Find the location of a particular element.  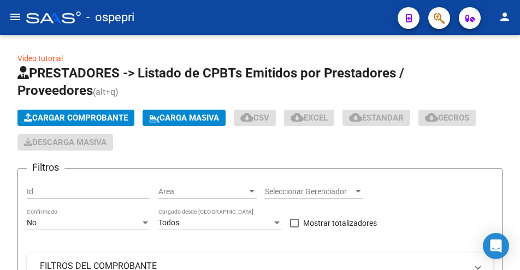

button: Estandar is located at coordinates (376, 118).